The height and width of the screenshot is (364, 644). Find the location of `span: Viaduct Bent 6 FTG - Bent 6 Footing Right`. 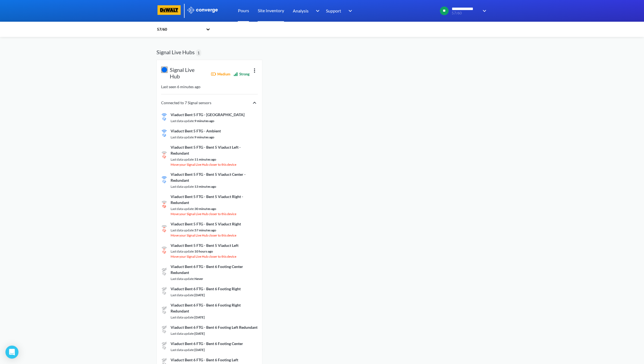

span: Viaduct Bent 6 FTG - Bent 6 Footing Right is located at coordinates (206, 289).